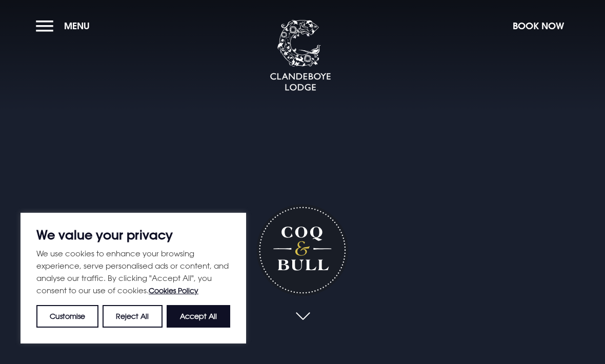 Image resolution: width=605 pixels, height=364 pixels. Describe the element at coordinates (302, 250) in the screenshot. I see `h1: Coq & Bull` at that location.